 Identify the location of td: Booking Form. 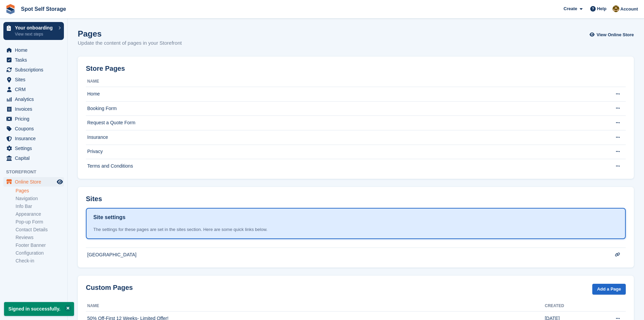
(342, 109).